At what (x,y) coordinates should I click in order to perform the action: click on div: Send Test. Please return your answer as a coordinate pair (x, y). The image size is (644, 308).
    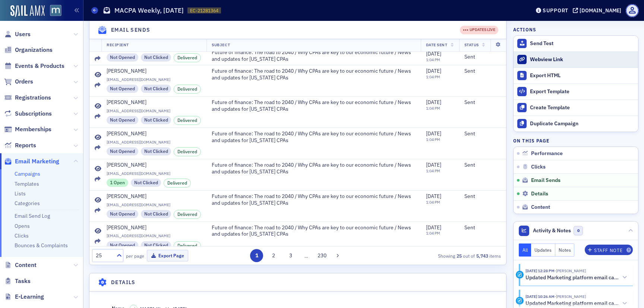
    Looking at the image, I should click on (582, 44).